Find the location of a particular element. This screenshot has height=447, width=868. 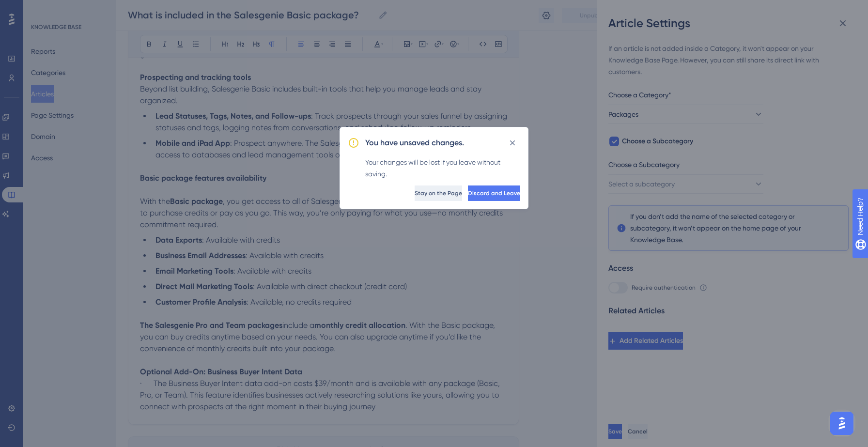

img: launcher-image-alternative-text is located at coordinates (15, 15).